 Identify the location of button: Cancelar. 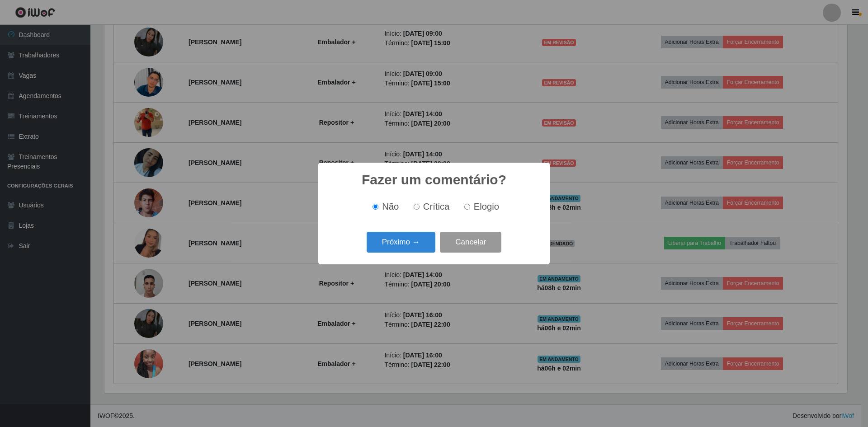
(471, 243).